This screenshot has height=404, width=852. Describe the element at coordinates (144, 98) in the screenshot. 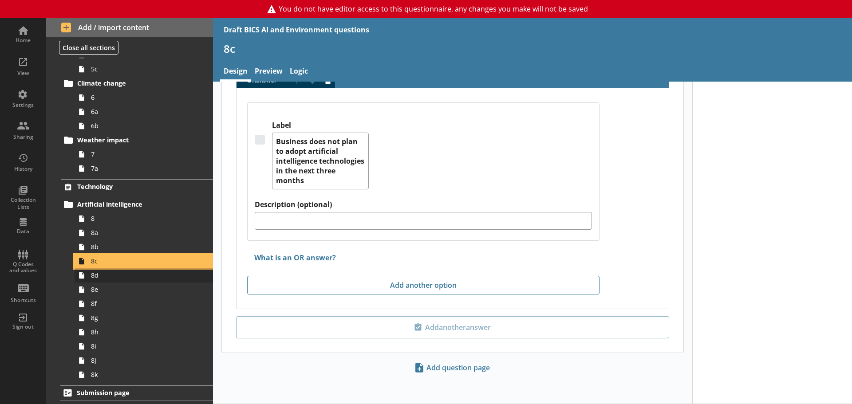

I see `a: 6` at that location.